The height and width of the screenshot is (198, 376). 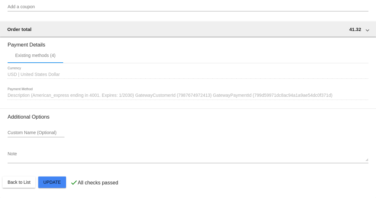 What do you see at coordinates (19, 29) in the screenshot?
I see `span: Order total` at bounding box center [19, 29].